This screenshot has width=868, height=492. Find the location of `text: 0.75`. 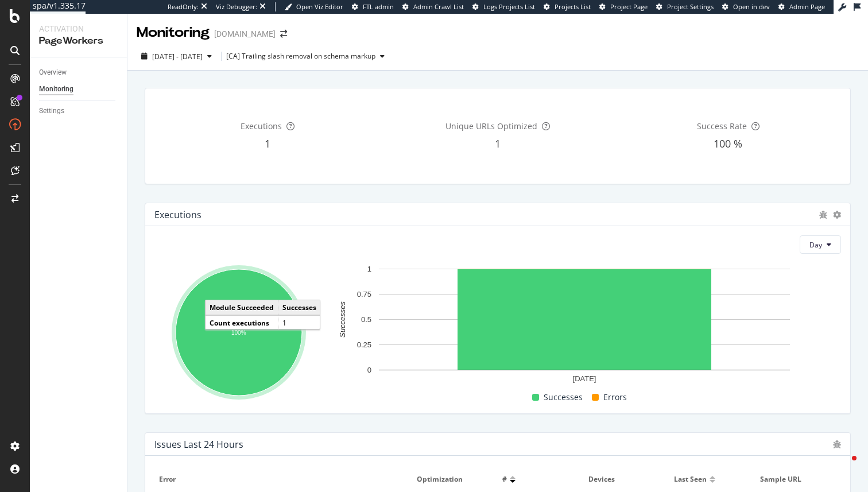

text: 0.75 is located at coordinates (364, 294).